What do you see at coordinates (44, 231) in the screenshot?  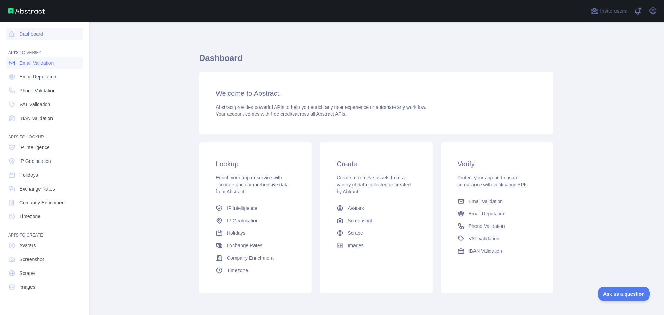 I see `div: API'S TO CREATE` at bounding box center [44, 231].